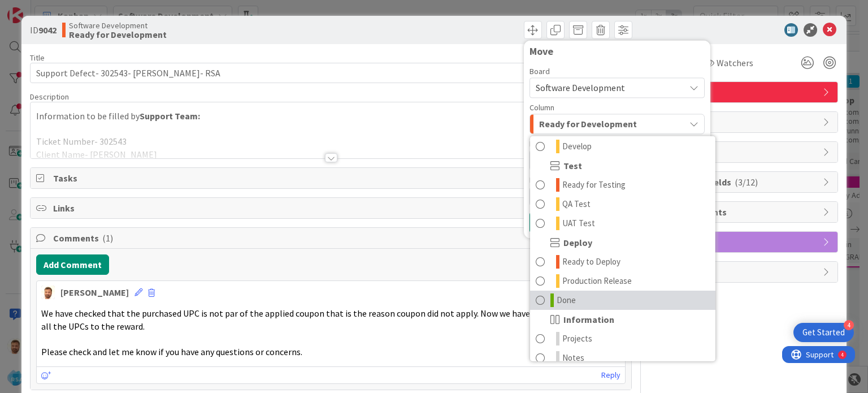 This screenshot has height=393, width=868. Describe the element at coordinates (597, 281) in the screenshot. I see `span: Production Release` at that location.